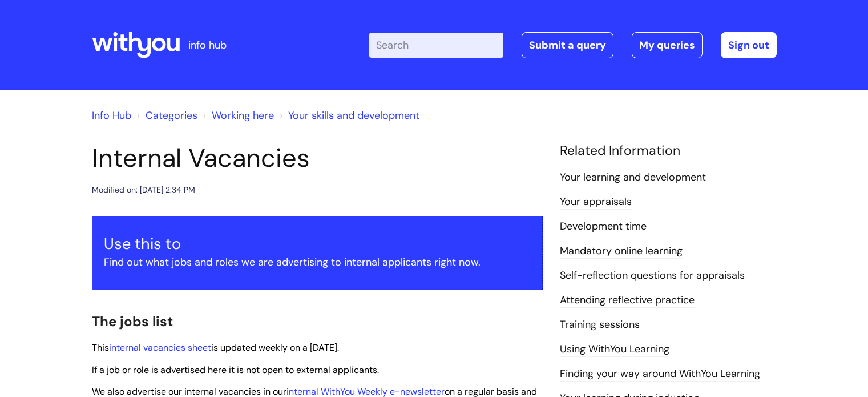 The height and width of the screenshot is (397, 868). What do you see at coordinates (667, 45) in the screenshot?
I see `a: My queries` at bounding box center [667, 45].